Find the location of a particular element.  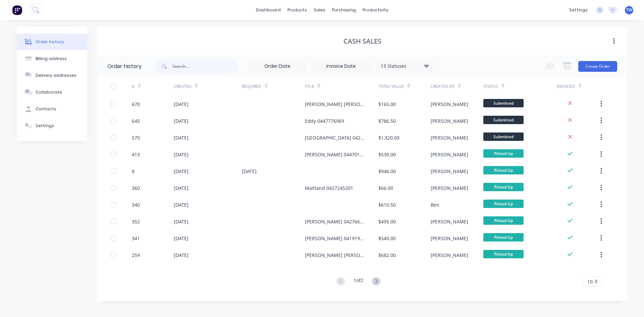

a: dashboard is located at coordinates (269, 10).